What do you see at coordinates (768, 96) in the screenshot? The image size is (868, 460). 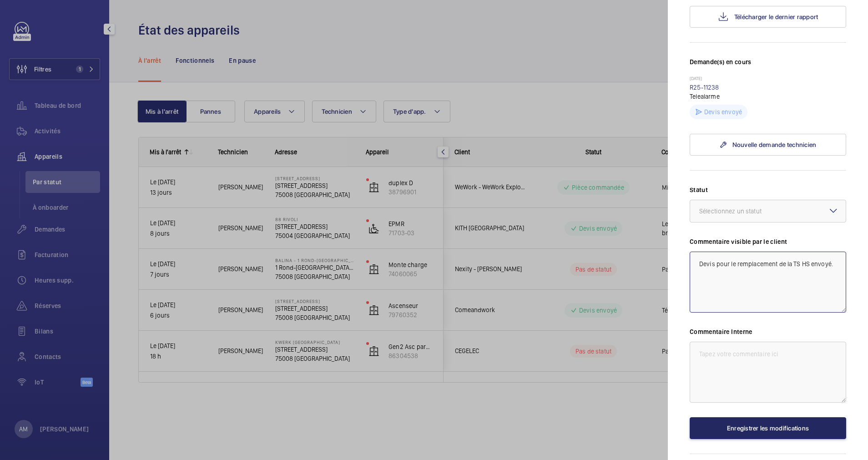 I see `p: Telealarme` at bounding box center [768, 96].